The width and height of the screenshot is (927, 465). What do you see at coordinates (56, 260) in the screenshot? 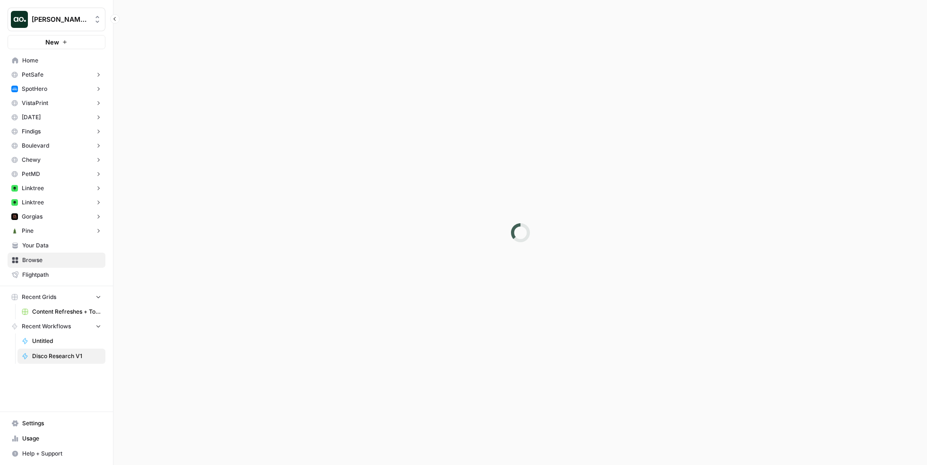
I see `a: Browse` at bounding box center [56, 260].